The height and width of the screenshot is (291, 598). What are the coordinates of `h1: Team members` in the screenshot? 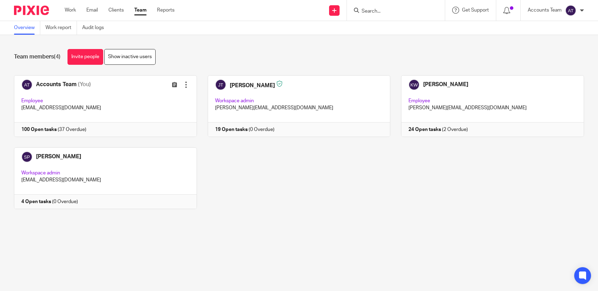 It's located at (37, 57).